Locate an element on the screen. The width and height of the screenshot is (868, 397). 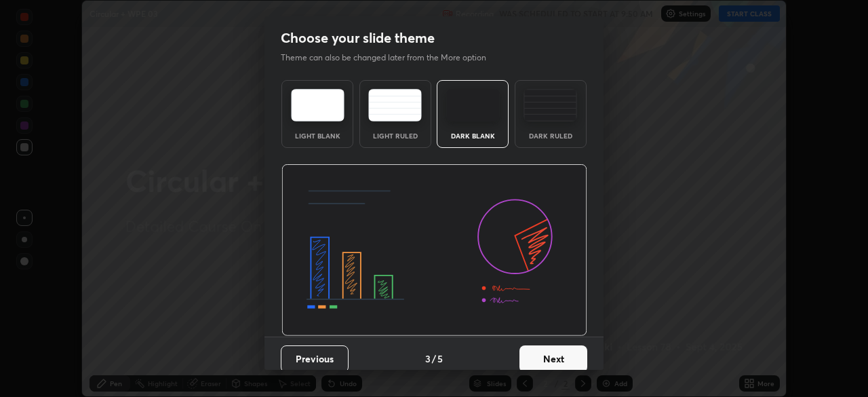
img: darkRuledTheme.de295e13.svg is located at coordinates (550, 106).